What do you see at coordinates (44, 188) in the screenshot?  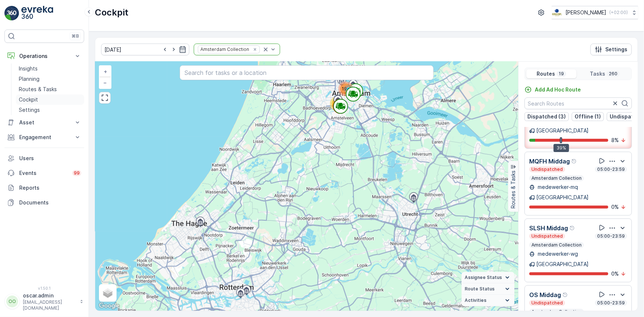 I see `a: Reports` at bounding box center [44, 188].